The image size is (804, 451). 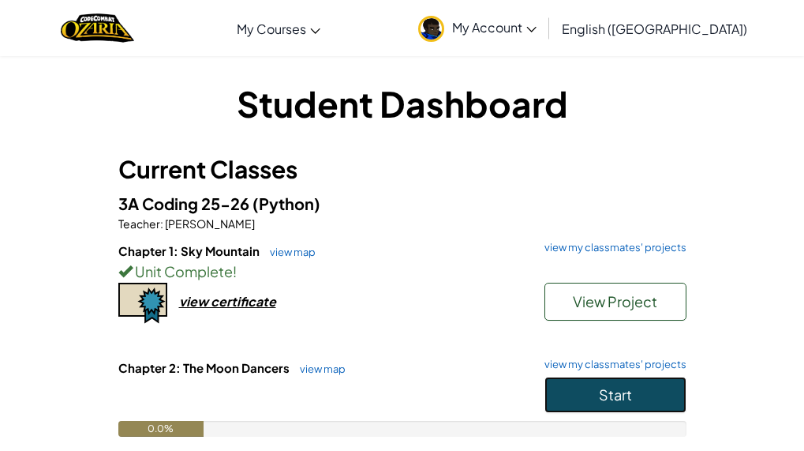 I want to click on img: Home, so click(x=97, y=28).